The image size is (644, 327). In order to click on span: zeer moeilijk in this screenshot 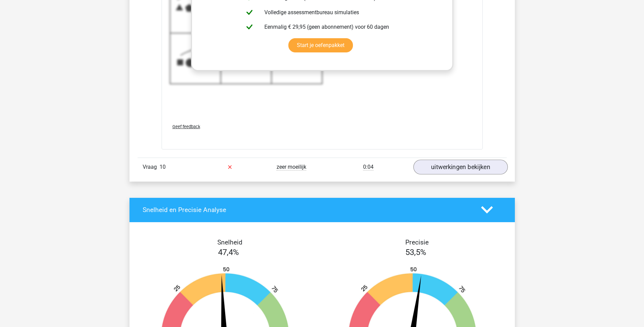, I will do `click(292, 167)`.